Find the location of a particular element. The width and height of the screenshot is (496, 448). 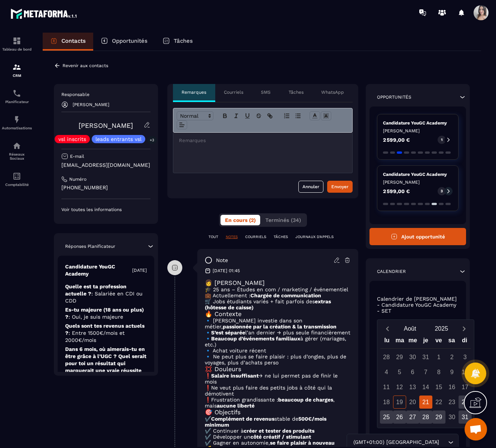

p: ❗️Ne veut plus faire des petits jobs à côté qui la démotivent is located at coordinates (278, 390).